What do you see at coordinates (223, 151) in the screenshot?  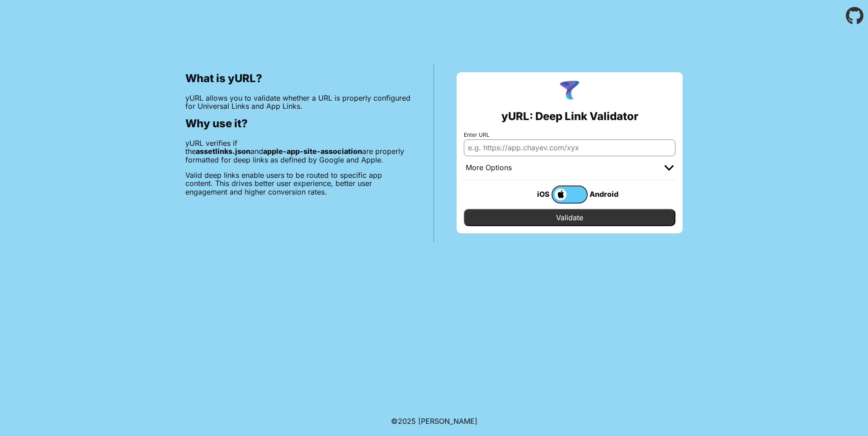 I see `b: assetlinks.json` at bounding box center [223, 151].